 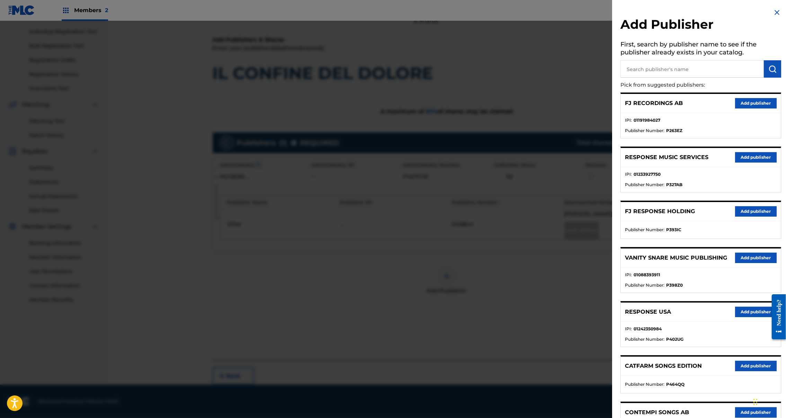 I want to click on strong: 01191984027, so click(x=647, y=120).